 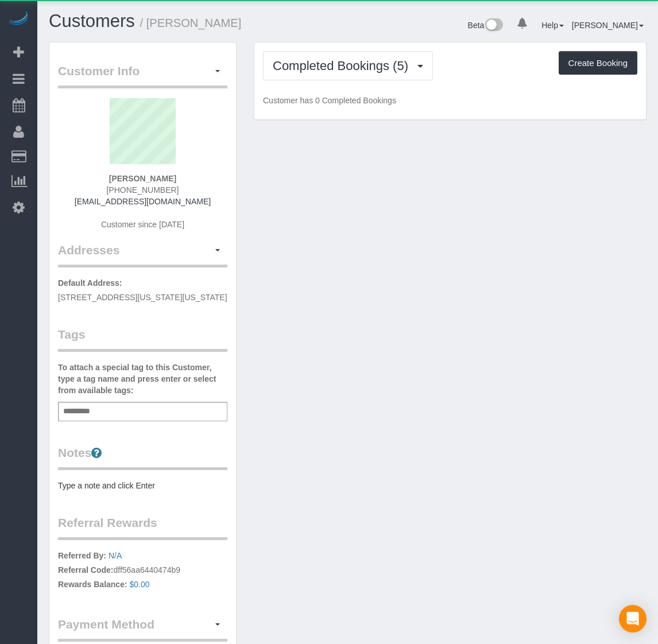 I want to click on label: Default Address:, so click(x=91, y=283).